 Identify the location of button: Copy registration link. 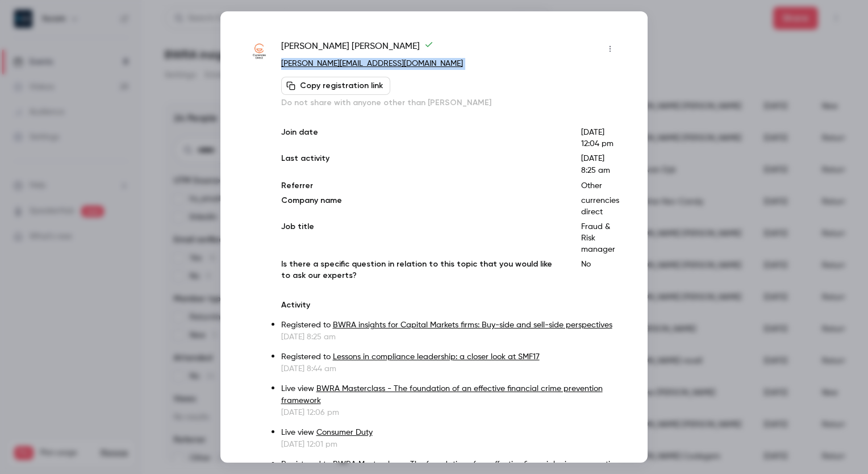
(336, 86).